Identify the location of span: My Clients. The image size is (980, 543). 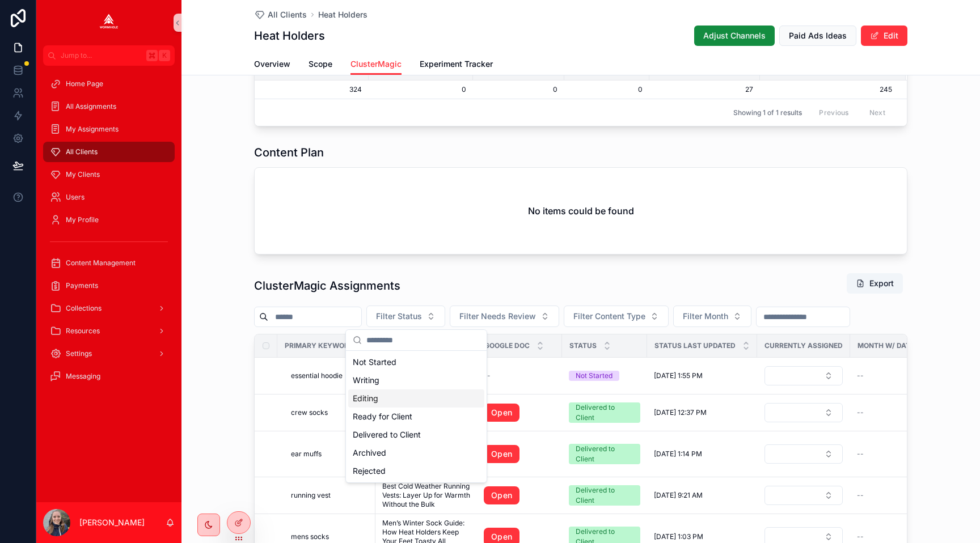
(83, 175).